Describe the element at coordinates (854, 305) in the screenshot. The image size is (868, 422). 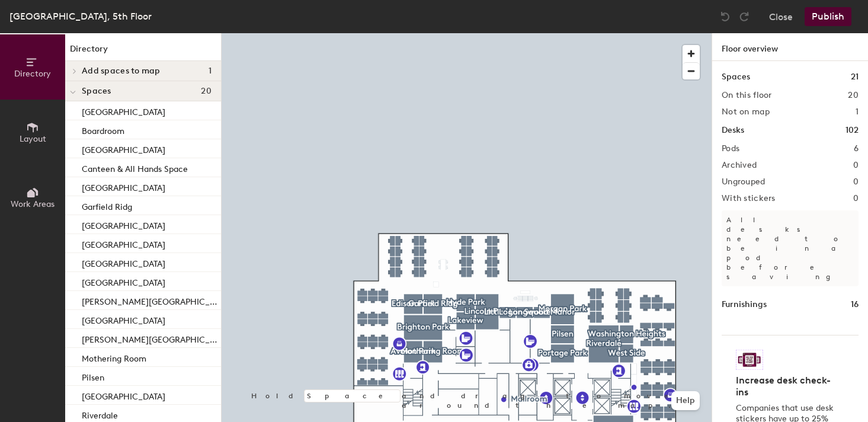
I see `h1: 16` at that location.